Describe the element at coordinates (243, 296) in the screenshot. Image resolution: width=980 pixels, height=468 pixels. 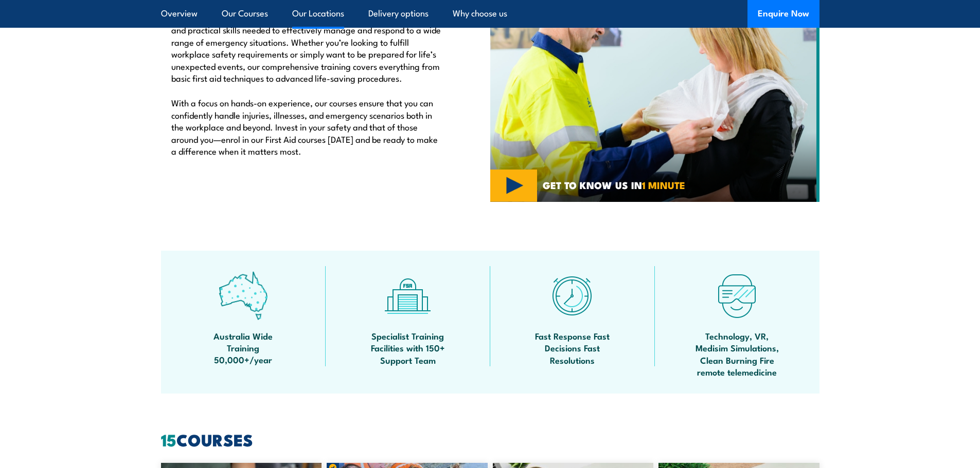
I see `img: auswide-icon` at that location.